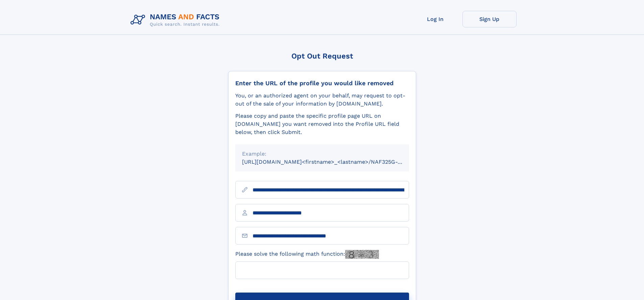  I want to click on img: Logo Names and Facts, so click(177, 20).